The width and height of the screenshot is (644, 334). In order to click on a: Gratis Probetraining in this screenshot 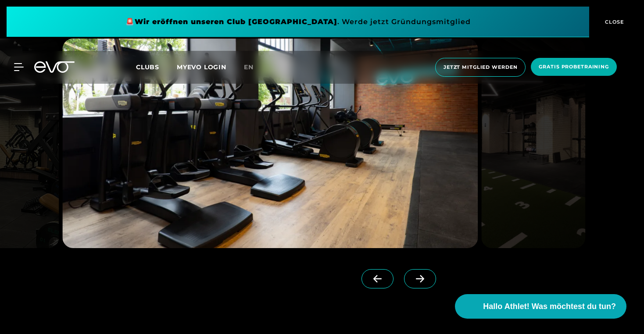, I will do `click(574, 67)`.